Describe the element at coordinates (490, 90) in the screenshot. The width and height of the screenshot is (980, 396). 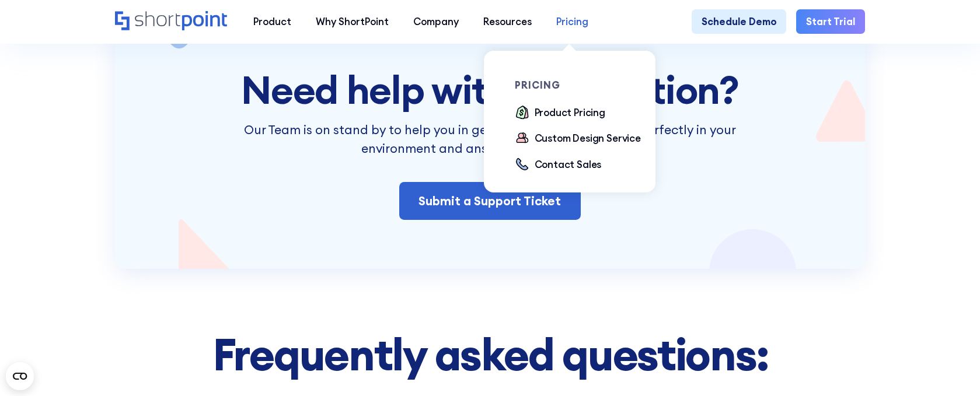
I see `h2: Need help with Installation?` at that location.